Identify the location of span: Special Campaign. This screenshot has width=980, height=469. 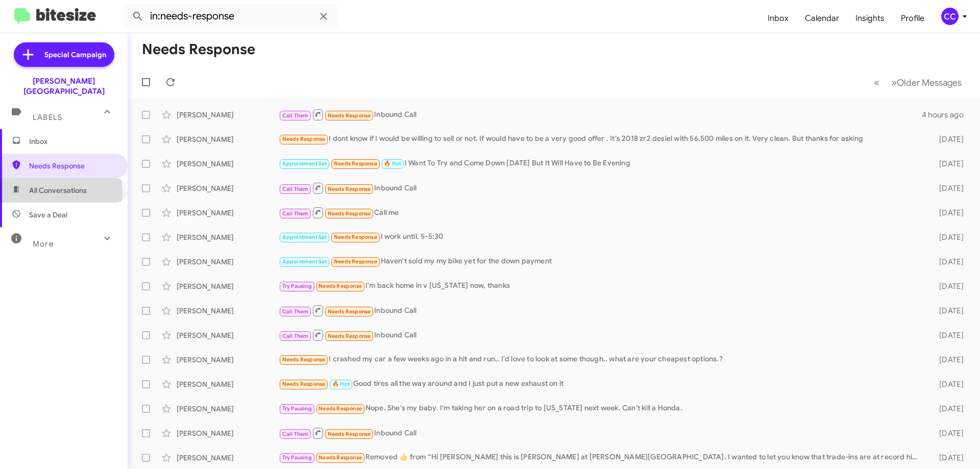
(75, 54).